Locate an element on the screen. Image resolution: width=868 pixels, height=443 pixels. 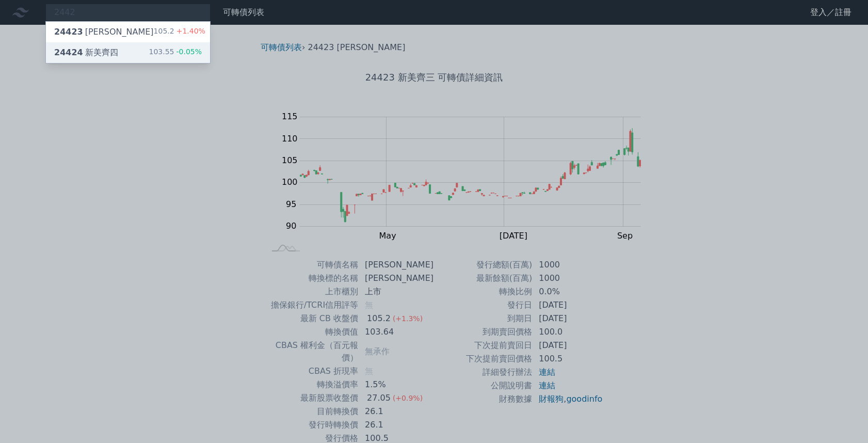
span: +1.40% is located at coordinates (190, 31).